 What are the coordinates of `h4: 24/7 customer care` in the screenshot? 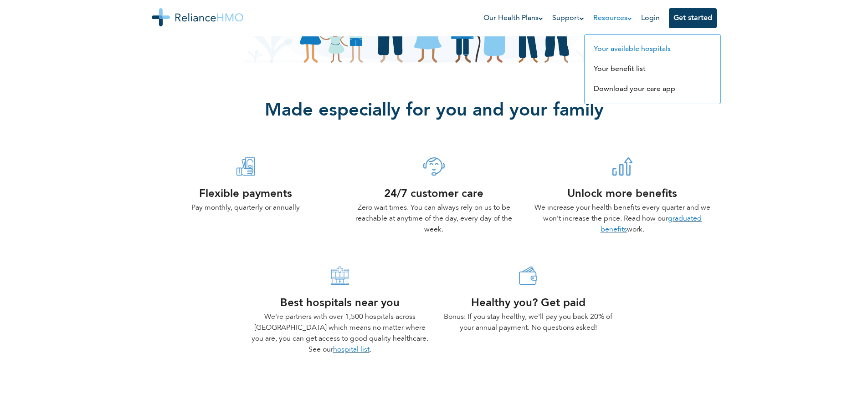 It's located at (434, 195).